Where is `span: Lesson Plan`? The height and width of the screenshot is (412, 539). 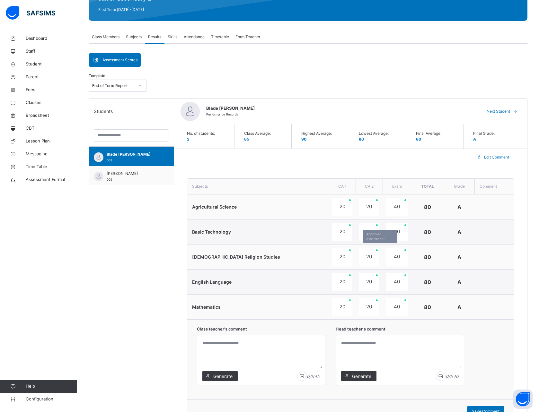 span: Lesson Plan is located at coordinates (51, 141).